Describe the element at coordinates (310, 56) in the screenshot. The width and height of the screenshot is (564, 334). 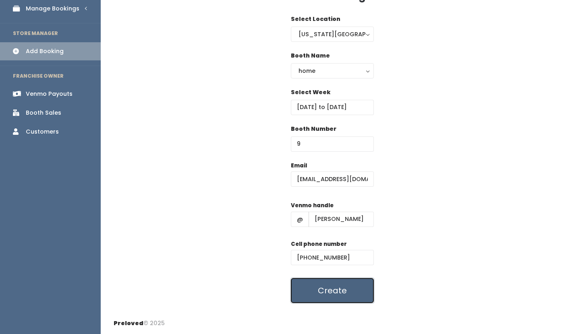
I see `label: Booth Name` at that location.